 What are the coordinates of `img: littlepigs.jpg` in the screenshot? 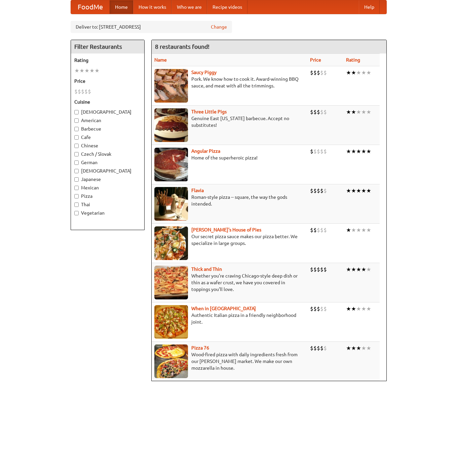 It's located at (171, 125).